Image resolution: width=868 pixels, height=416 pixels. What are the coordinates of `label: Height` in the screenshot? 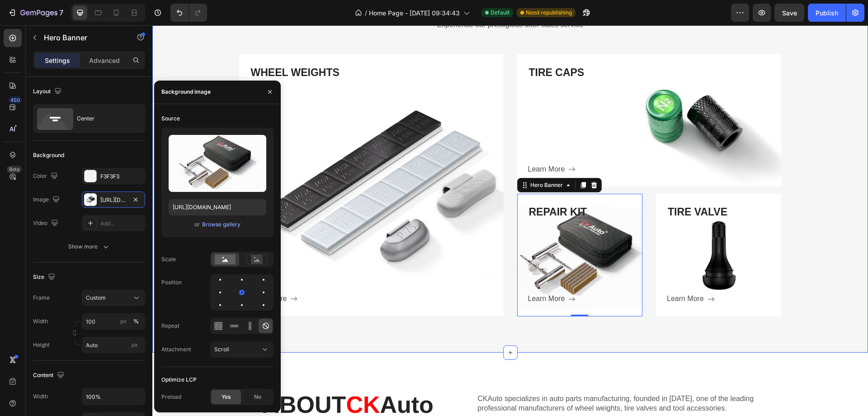 It's located at (41, 345).